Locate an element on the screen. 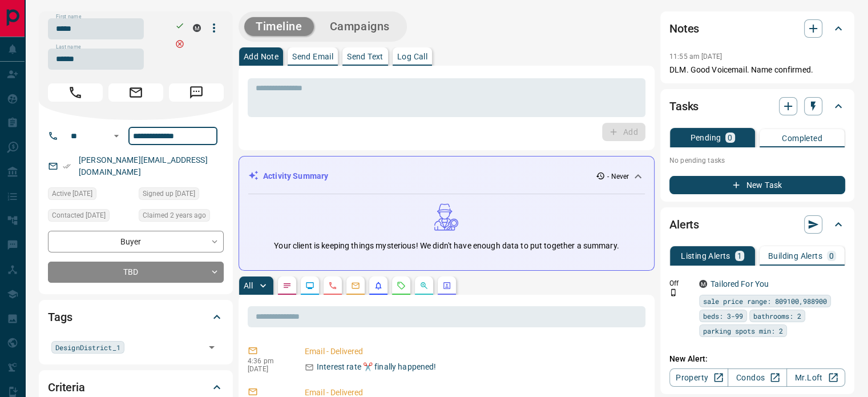 Image resolution: width=868 pixels, height=397 pixels. label: First name is located at coordinates (69, 17).